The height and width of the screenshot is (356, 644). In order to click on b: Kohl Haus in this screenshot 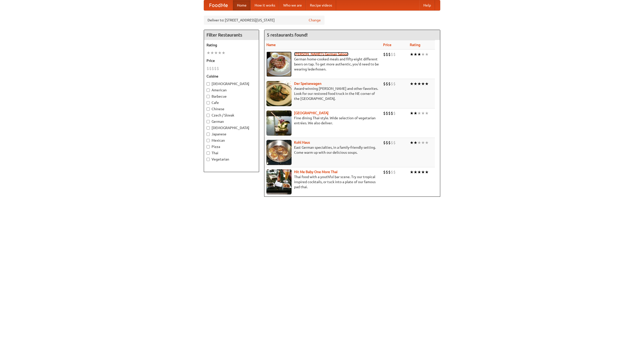, I will do `click(302, 142)`.